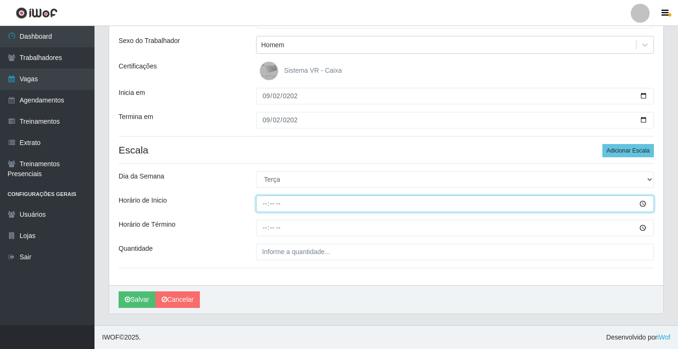  What do you see at coordinates (149, 41) in the screenshot?
I see `label: Sexo do Trabalhador` at bounding box center [149, 41].